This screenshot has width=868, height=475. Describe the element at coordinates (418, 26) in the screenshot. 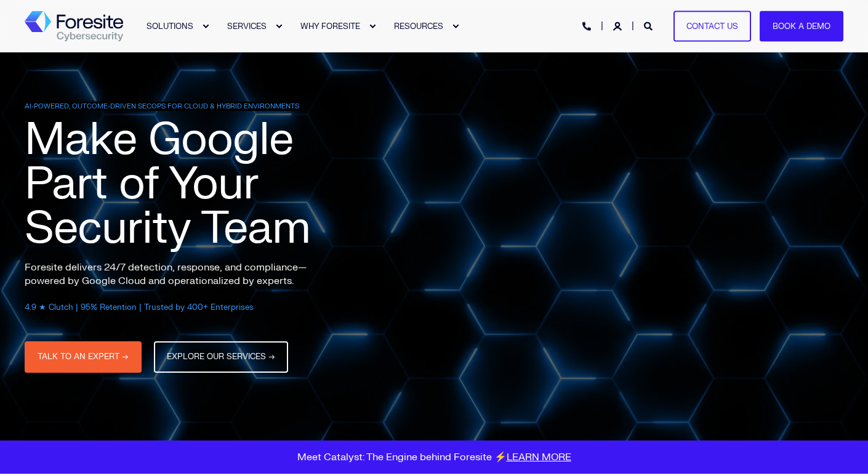

I see `span: RESOURCES` at that location.